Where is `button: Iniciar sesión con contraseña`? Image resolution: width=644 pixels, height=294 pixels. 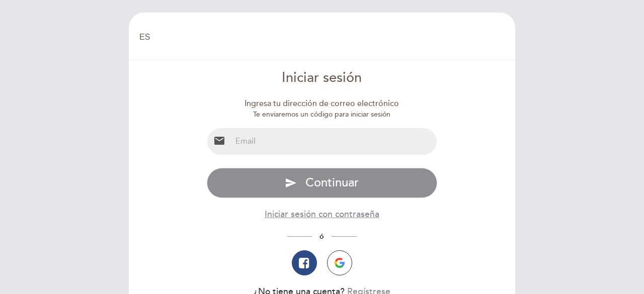 button: Iniciar sesión con contraseña is located at coordinates (322, 214).